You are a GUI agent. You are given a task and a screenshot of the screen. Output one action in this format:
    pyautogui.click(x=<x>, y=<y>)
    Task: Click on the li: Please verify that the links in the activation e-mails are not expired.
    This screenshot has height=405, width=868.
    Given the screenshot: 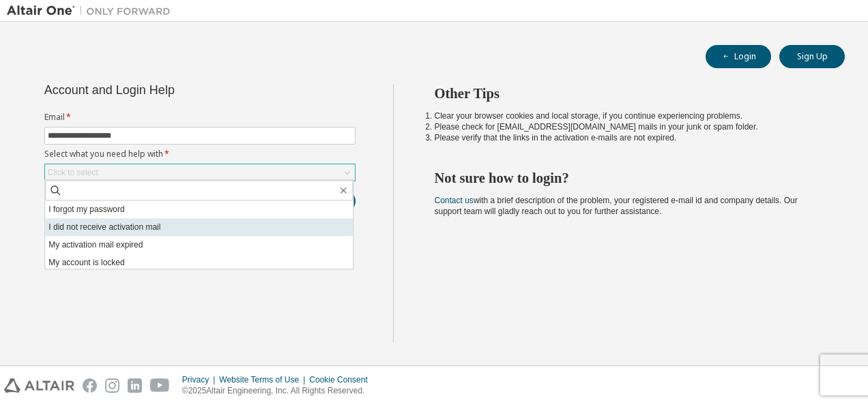 What is the action you would take?
    pyautogui.click(x=628, y=138)
    